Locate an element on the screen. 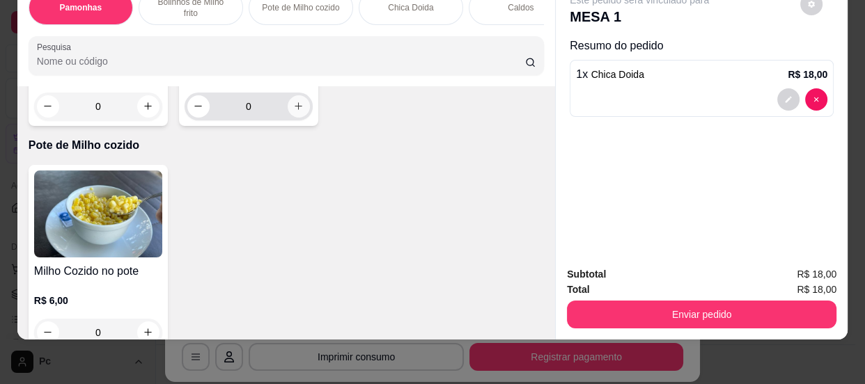  p: Pamonhas is located at coordinates (81, 8).